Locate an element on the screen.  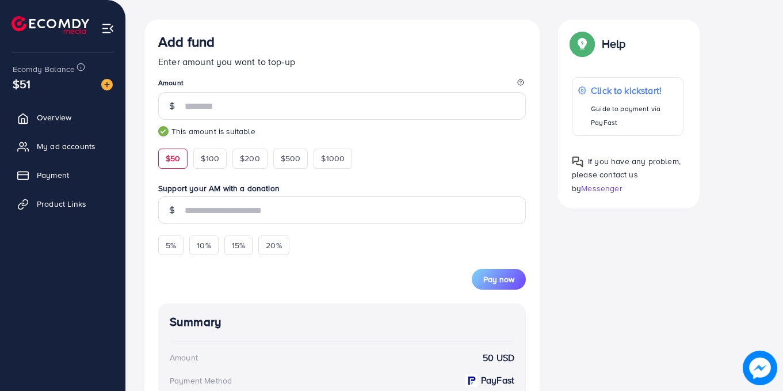
span: $100 is located at coordinates (210, 158).